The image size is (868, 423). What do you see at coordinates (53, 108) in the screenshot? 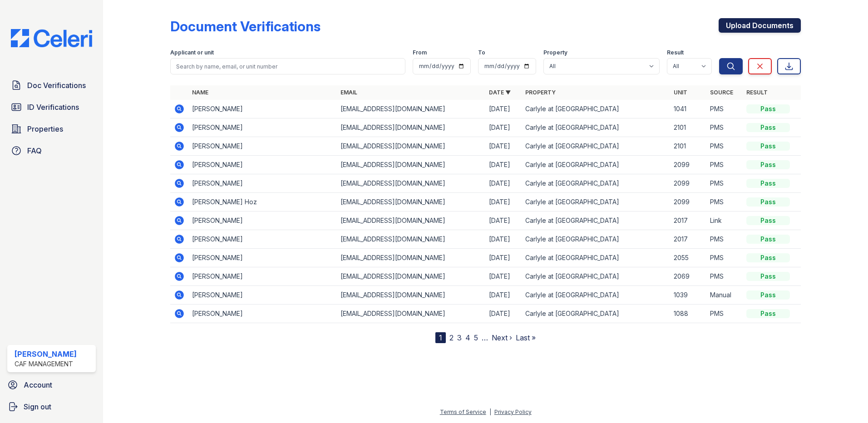
I see `span: ID Verifications` at bounding box center [53, 108].